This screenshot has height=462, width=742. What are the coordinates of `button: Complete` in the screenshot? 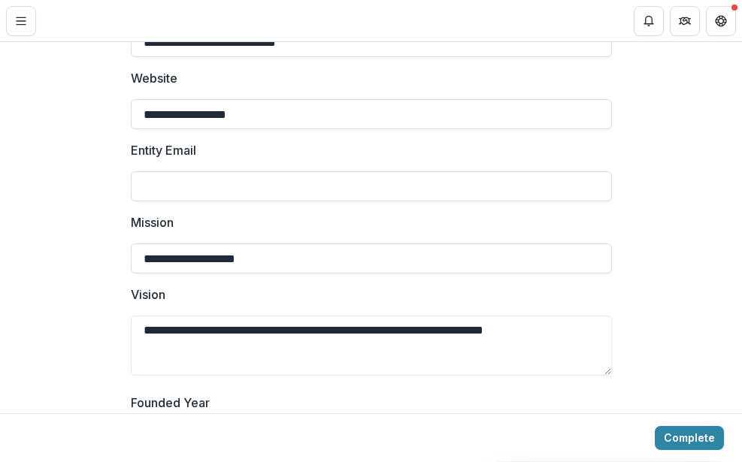 It's located at (689, 438).